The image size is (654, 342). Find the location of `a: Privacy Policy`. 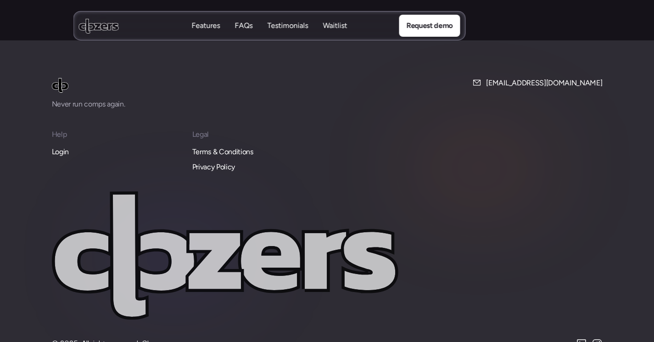

a: Privacy Policy is located at coordinates (214, 167).